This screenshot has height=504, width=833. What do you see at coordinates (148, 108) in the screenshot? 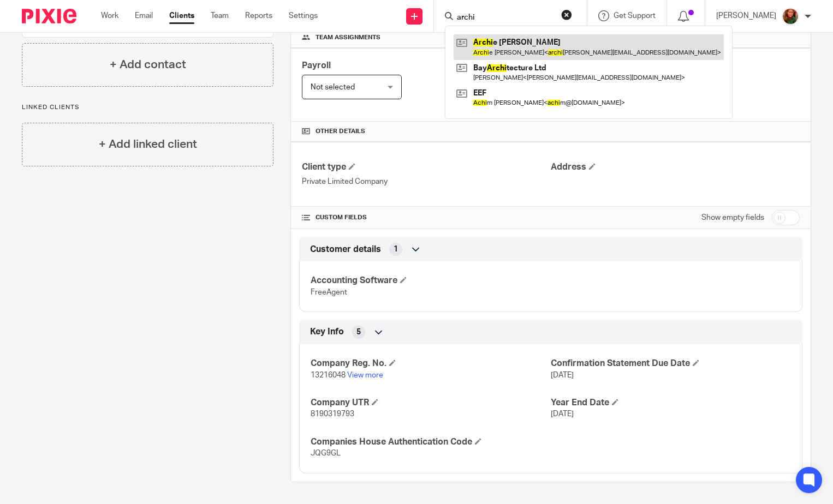
I see `p: Linked clients` at bounding box center [148, 108].